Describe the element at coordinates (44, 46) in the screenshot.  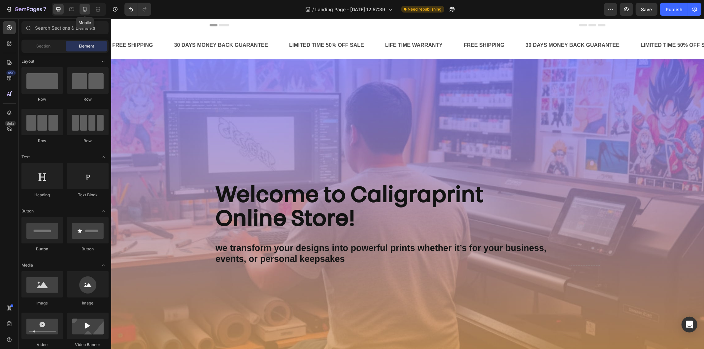
I see `span: Section` at that location.